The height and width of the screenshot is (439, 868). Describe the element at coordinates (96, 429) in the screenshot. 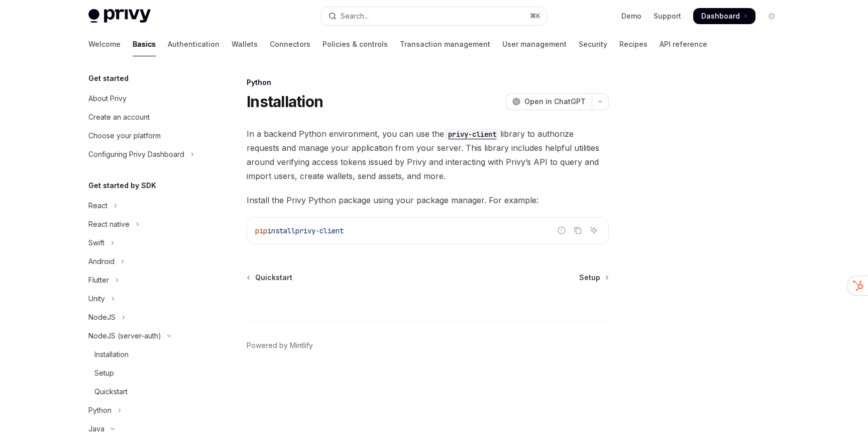

I see `div: Java` at that location.